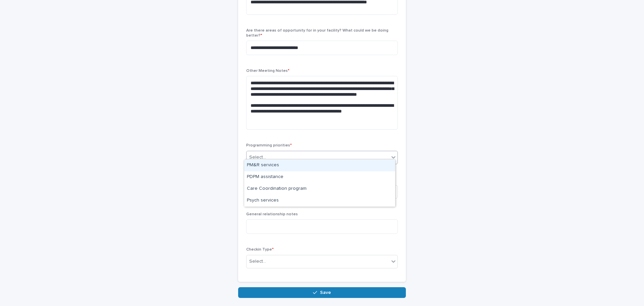 The height and width of the screenshot is (306, 644). What do you see at coordinates (269, 146) in the screenshot?
I see `span: Programming priorities` at bounding box center [269, 146].